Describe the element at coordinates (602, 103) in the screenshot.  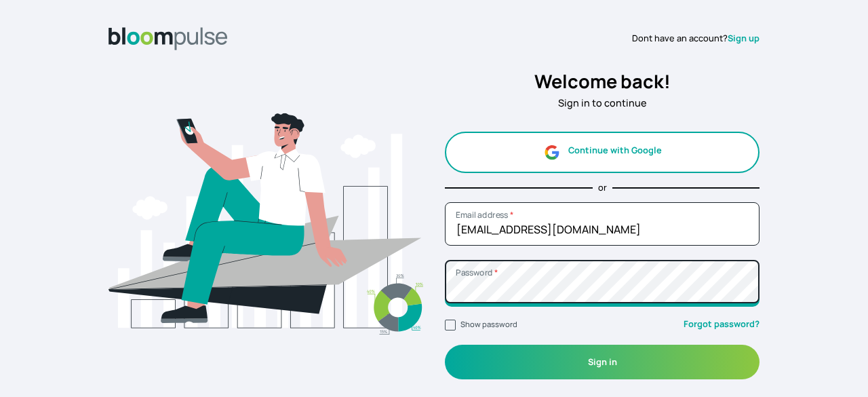
I see `p: Sign in to continue` at that location.